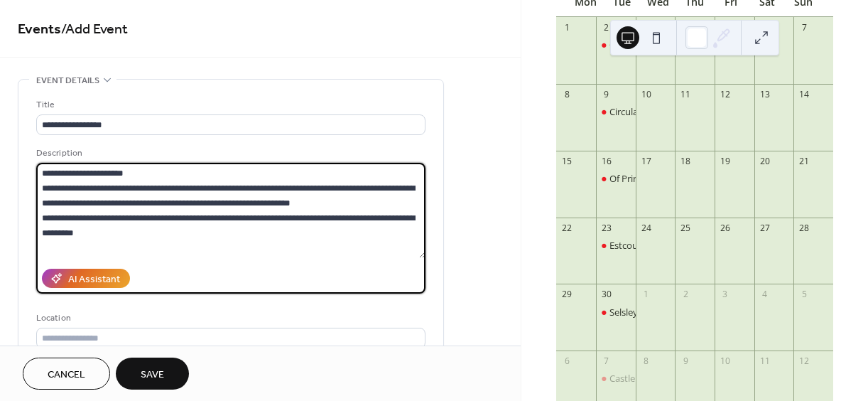 The width and height of the screenshot is (868, 401). What do you see at coordinates (616, 378) in the screenshot?
I see `div: Castle Combe & Nettleton Mill` at bounding box center [616, 378].